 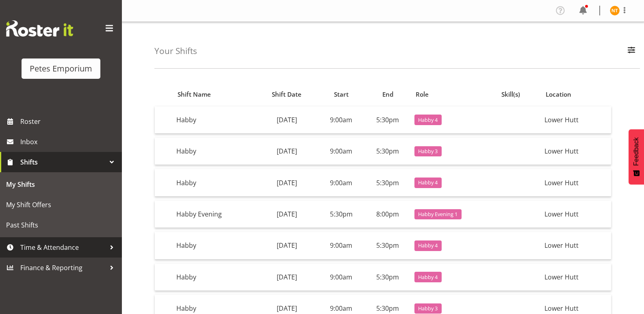 What do you see at coordinates (558, 94) in the screenshot?
I see `span: Location` at bounding box center [558, 94].